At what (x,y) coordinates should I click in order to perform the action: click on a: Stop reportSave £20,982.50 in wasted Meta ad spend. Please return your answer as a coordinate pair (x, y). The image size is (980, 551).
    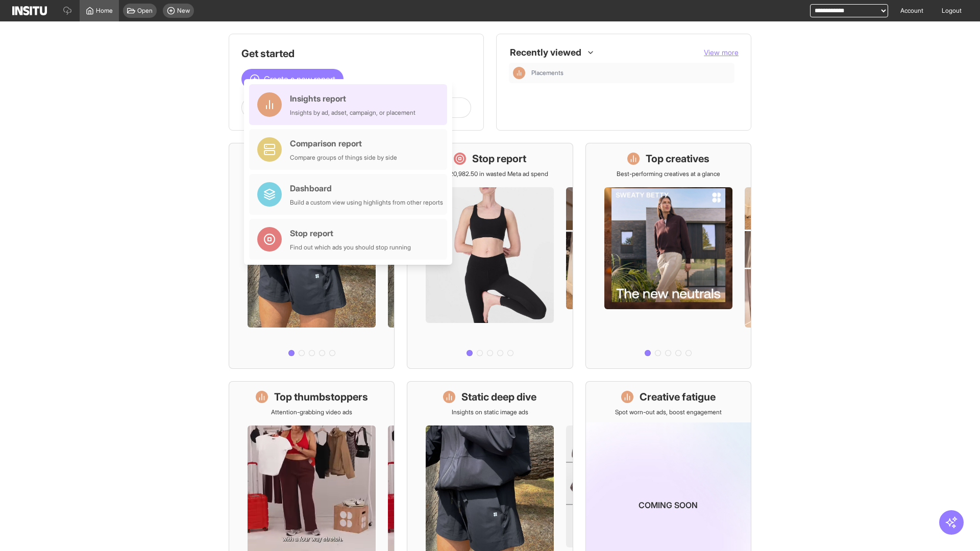
    Looking at the image, I should click on (489, 256).